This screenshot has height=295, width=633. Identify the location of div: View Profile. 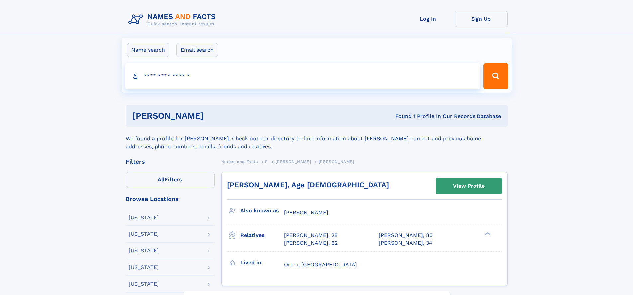
(469, 186).